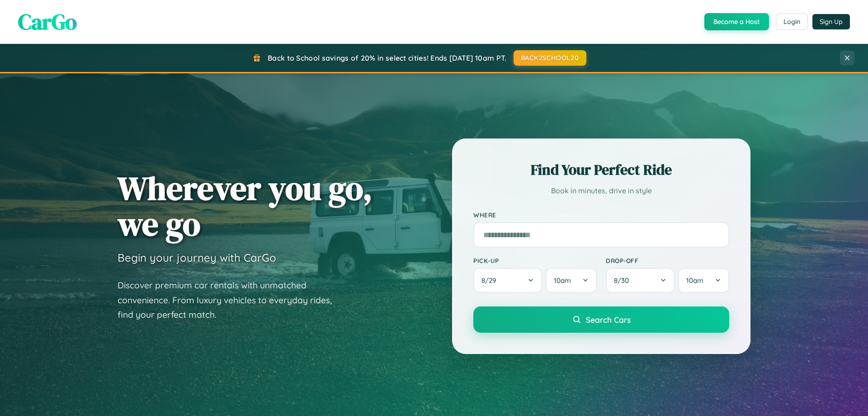  What do you see at coordinates (831, 22) in the screenshot?
I see `button: Sign Up` at bounding box center [831, 22].